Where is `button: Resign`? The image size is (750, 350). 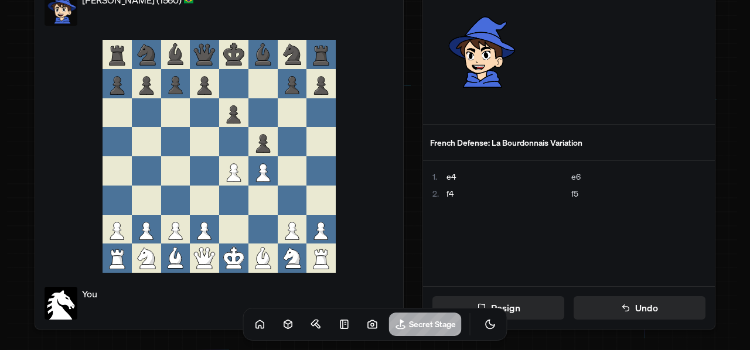
button: Resign is located at coordinates (498, 308).